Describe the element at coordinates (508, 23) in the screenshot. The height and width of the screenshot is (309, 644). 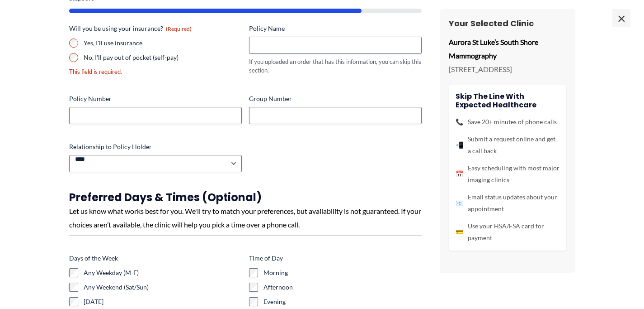
I see `h3: Your Selected Clinic` at that location.